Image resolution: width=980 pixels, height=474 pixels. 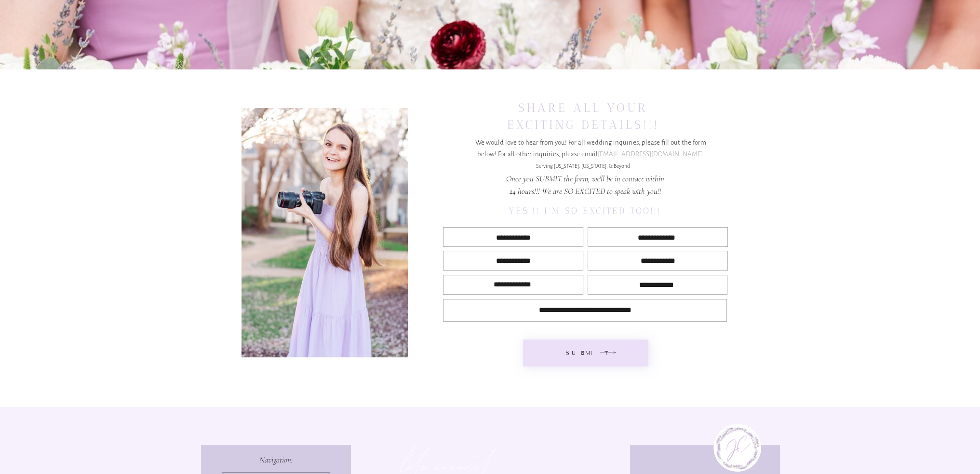 I want to click on p: Once you SUBMIT the form, we'll be in contact within 24 hours!!! We are SO EXCITED to speak with ..., so click(x=585, y=183).